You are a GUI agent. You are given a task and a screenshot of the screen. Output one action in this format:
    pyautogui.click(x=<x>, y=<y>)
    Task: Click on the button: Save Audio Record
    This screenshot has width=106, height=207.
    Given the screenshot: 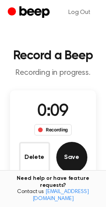 What is the action you would take?
    pyautogui.click(x=72, y=157)
    